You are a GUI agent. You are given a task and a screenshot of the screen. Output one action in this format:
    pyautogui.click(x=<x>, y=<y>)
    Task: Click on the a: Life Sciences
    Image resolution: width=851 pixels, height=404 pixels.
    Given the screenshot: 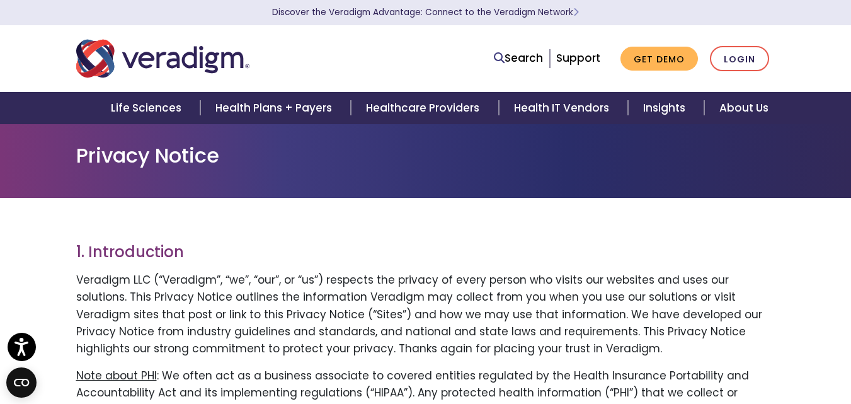 What is the action you would take?
    pyautogui.click(x=148, y=108)
    